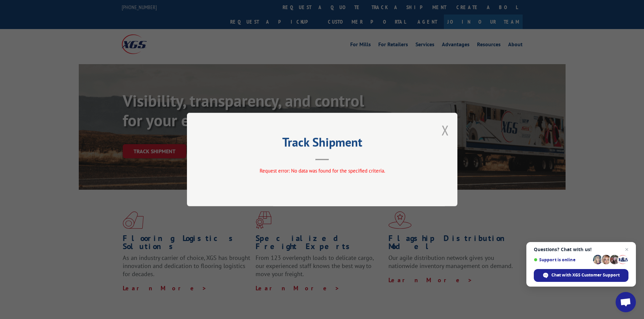 The width and height of the screenshot is (644, 319). Describe the element at coordinates (626, 302) in the screenshot. I see `a: Open chat` at that location.